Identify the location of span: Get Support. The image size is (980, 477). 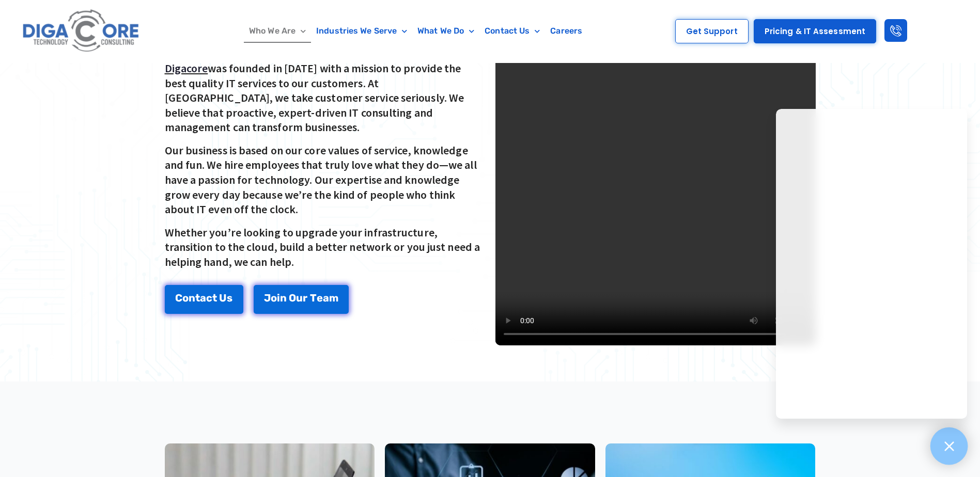
(712, 31).